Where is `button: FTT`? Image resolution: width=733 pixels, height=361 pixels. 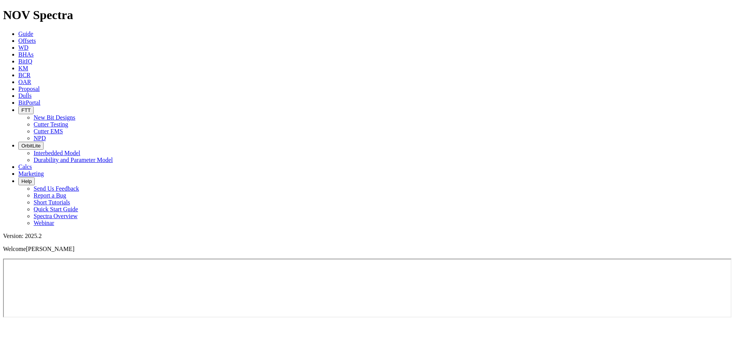
button: FTT is located at coordinates (26, 110).